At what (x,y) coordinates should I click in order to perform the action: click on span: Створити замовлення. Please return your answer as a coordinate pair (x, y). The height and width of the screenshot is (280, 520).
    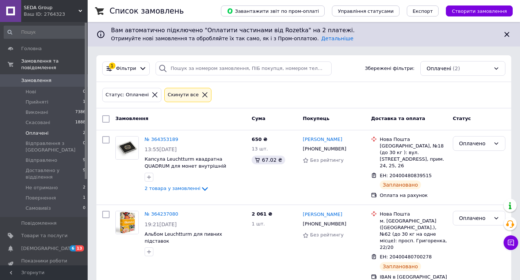
    Looking at the image, I should click on (479, 11).